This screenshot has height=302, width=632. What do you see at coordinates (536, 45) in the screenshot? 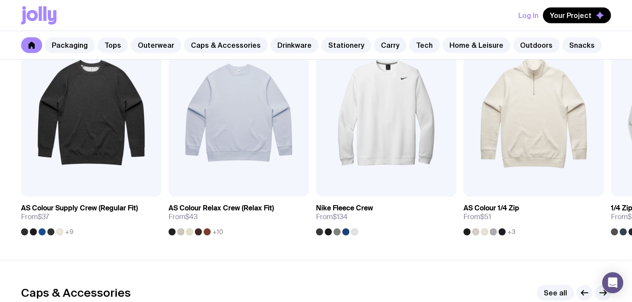
I see `a: Outdoors` at bounding box center [536, 45].